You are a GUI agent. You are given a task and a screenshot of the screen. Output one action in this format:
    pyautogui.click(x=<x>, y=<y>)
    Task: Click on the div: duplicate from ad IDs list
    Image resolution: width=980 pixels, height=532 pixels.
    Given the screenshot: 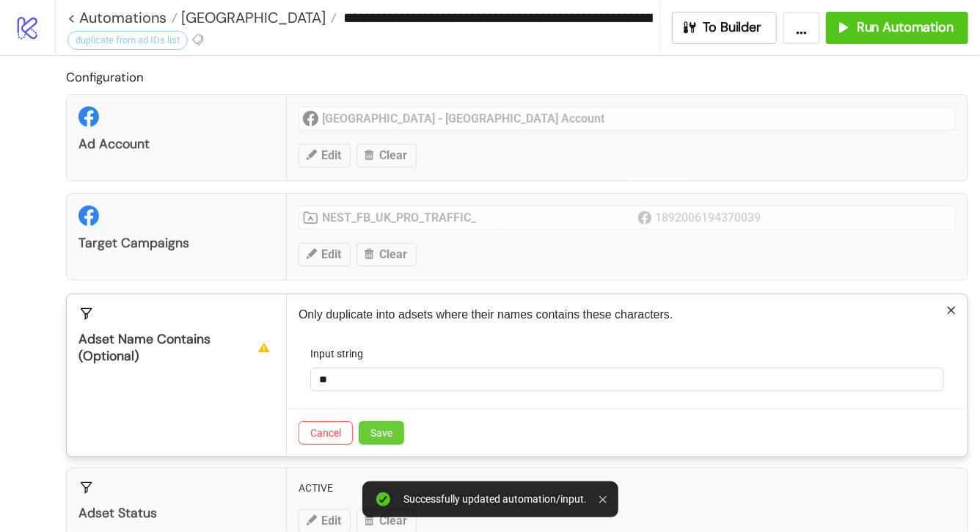 What is the action you would take?
    pyautogui.click(x=128, y=40)
    